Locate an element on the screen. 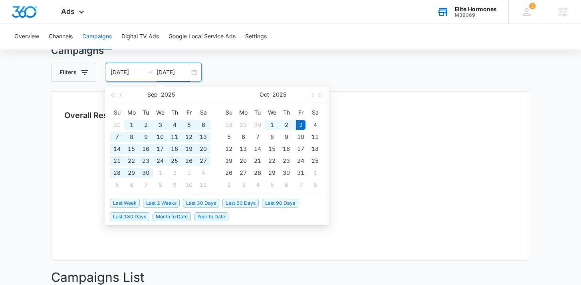 Image resolution: width=581 pixels, height=285 pixels. div: 21 is located at coordinates (117, 161).